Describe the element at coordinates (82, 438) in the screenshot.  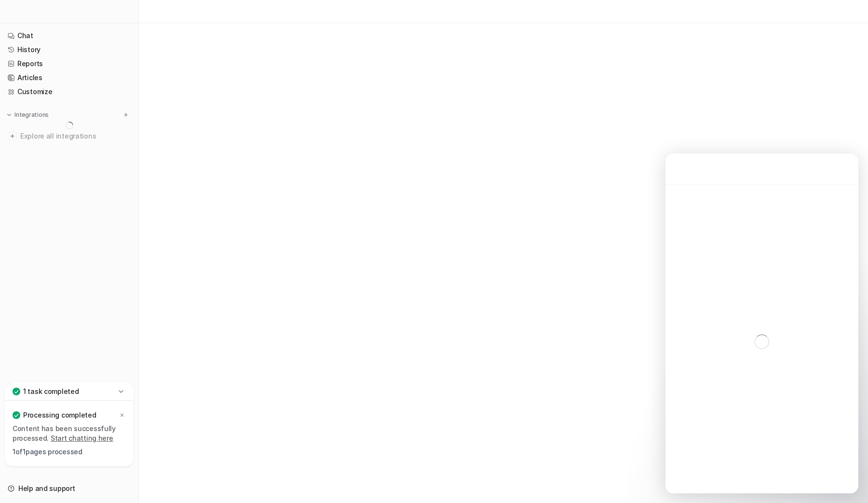
I see `a: Start chatting here` at that location.